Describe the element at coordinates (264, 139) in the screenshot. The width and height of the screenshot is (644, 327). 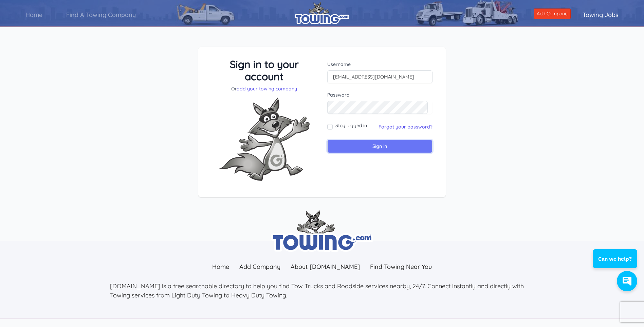
I see `img: Fox-Excited.png` at that location.